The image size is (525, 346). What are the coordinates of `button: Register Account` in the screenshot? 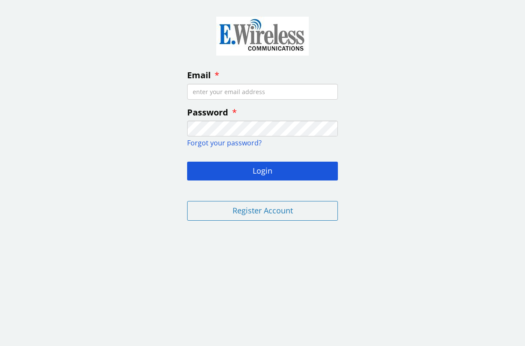 It's located at (262, 211).